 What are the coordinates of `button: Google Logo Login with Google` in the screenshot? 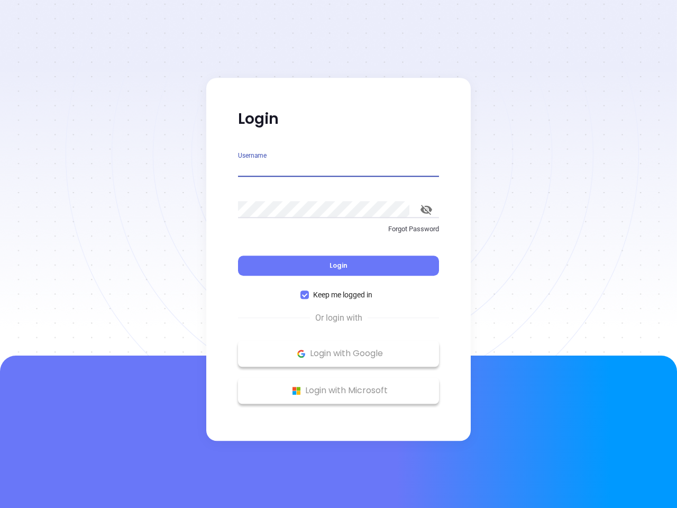 It's located at (339, 353).